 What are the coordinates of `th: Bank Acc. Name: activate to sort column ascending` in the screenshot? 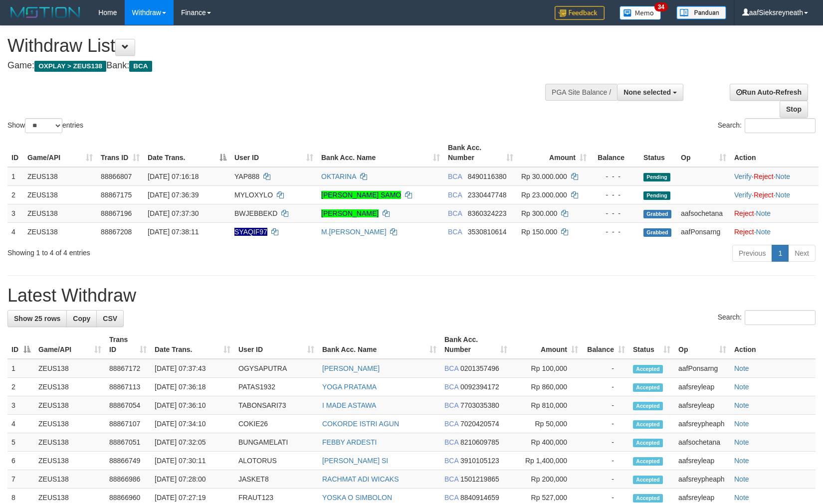 It's located at (381, 153).